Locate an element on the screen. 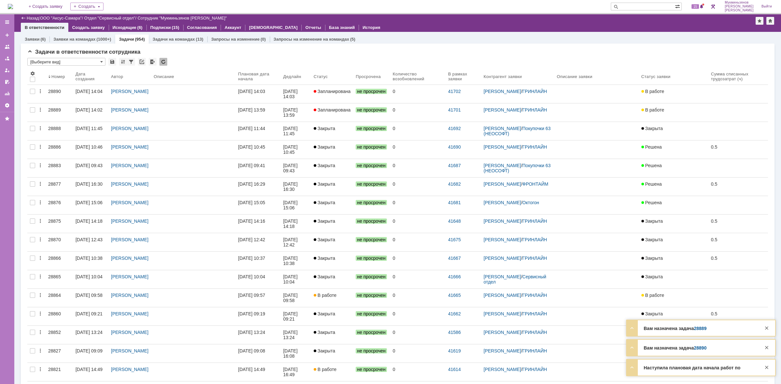  a: Создать заявку is located at coordinates (88, 27).